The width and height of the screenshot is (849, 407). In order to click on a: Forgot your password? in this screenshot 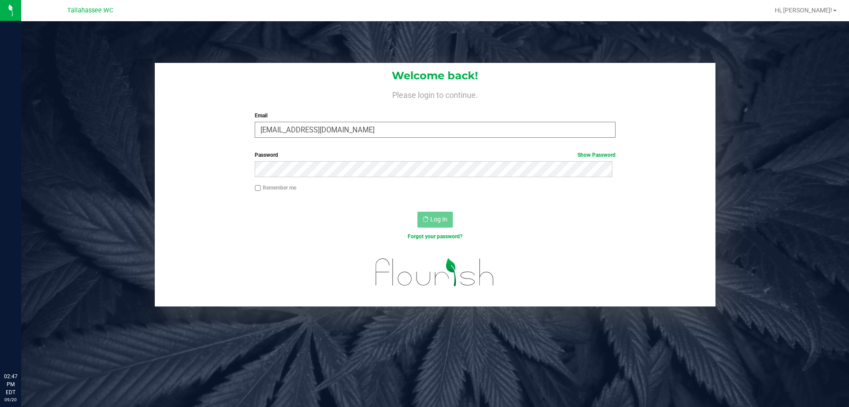, I will do `click(435, 236)`.